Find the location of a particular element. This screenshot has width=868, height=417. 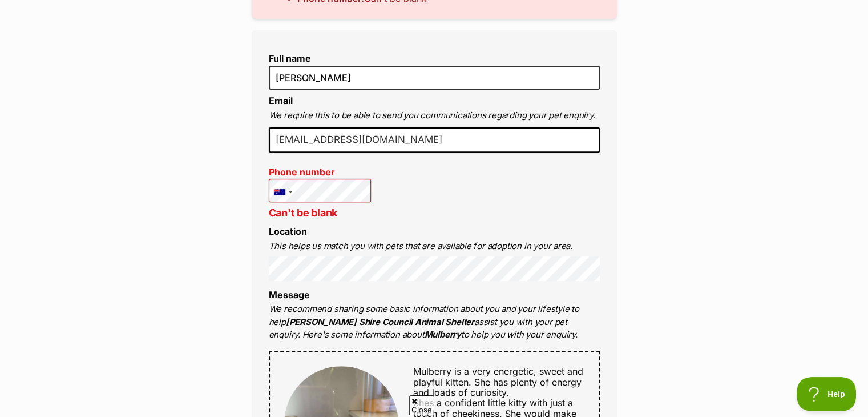

strong: Mulberry is located at coordinates (443, 334).